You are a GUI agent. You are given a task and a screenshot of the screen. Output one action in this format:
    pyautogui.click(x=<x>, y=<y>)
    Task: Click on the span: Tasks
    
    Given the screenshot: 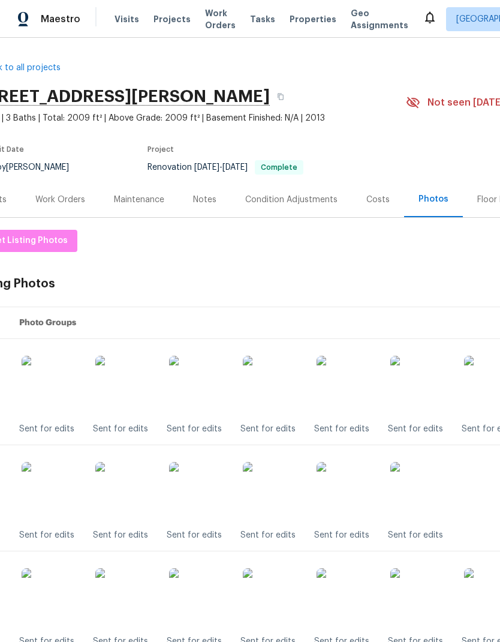 What is the action you would take?
    pyautogui.click(x=263, y=19)
    